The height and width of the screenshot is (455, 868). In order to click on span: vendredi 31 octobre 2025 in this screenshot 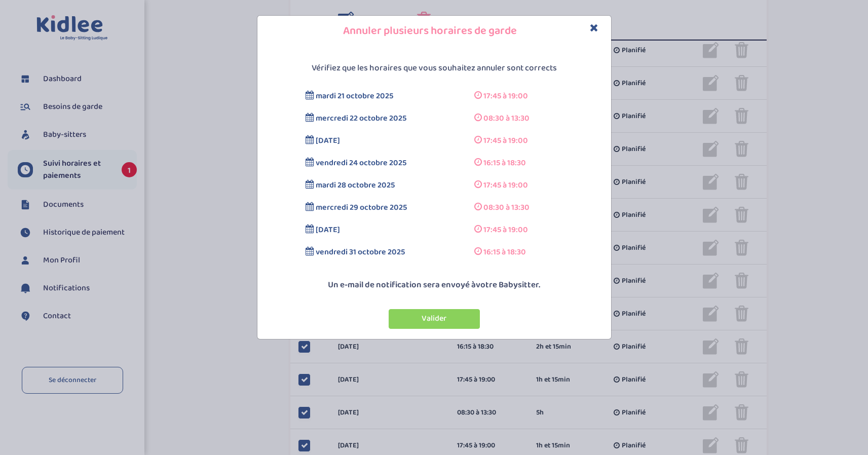, I will do `click(360, 252)`.